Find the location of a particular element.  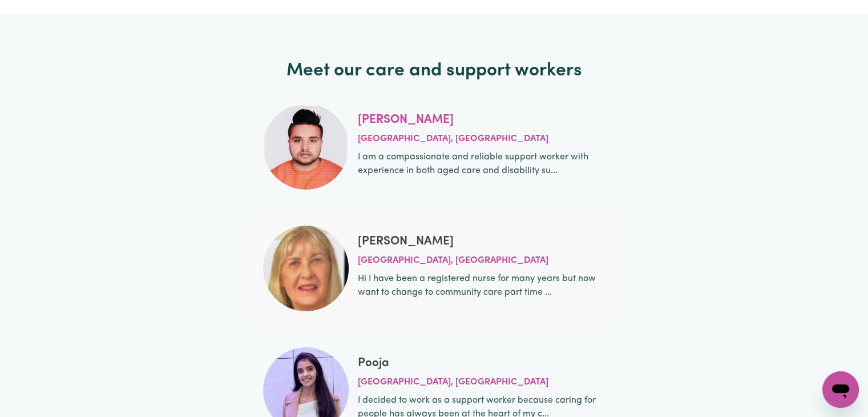

p: Hi I have been a registered nurse for many years but now want to change to community care part ti... is located at coordinates (477, 286).